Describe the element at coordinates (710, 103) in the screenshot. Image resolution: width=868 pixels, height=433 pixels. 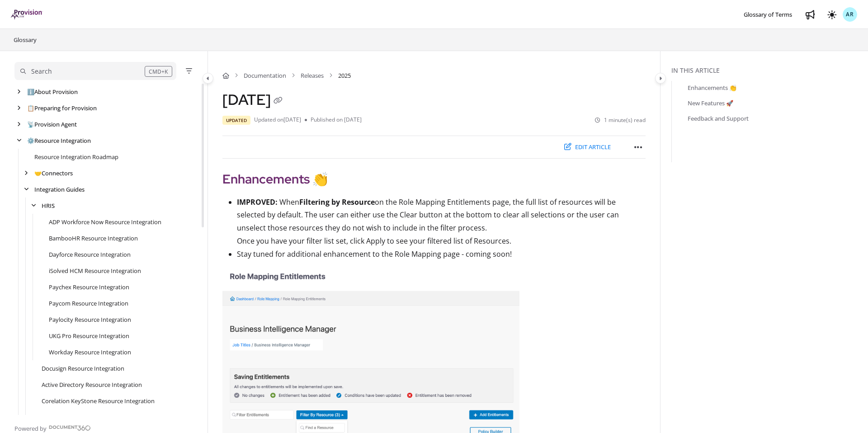
I see `a: New Features 🚀` at that location.